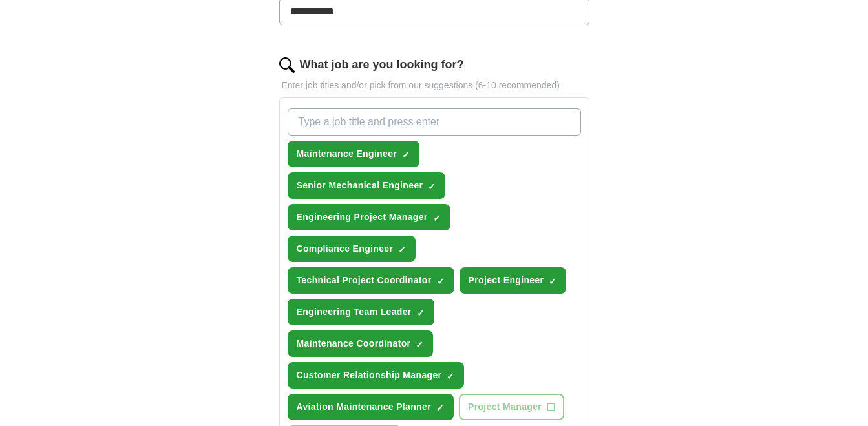  Describe the element at coordinates (434, 122) in the screenshot. I see `input: Type a job title and press enter` at that location.